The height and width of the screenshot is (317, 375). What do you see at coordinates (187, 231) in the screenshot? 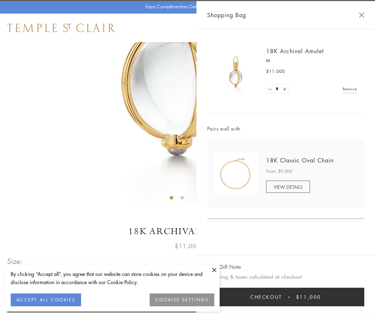
I see `h1: 18K Archival Amulet` at bounding box center [187, 231].